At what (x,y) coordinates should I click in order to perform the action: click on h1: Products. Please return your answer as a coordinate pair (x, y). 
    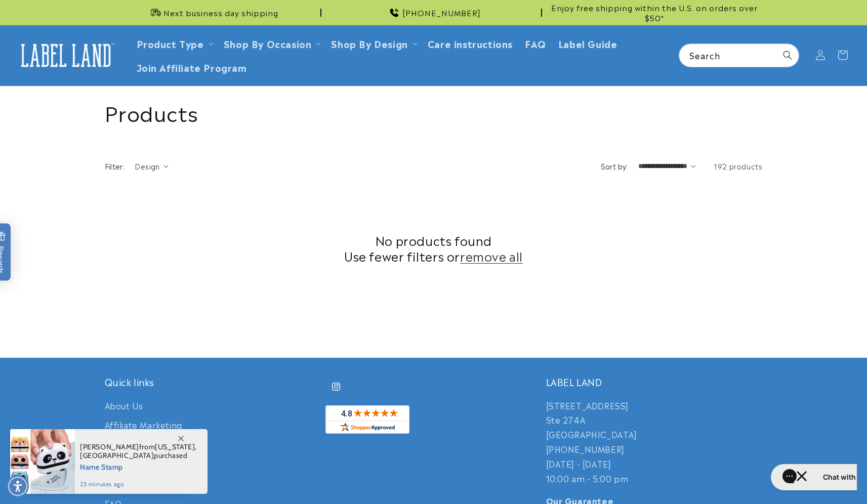
    Looking at the image, I should click on (434, 112).